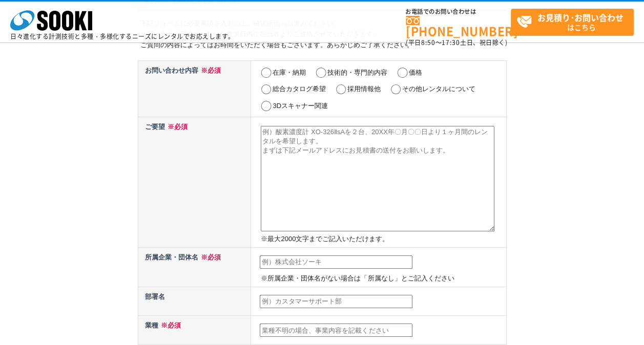 The image size is (644, 345). What do you see at coordinates (456, 42) in the screenshot?
I see `span: (平日 ～ 土日、祝日除く)` at bounding box center [456, 42].